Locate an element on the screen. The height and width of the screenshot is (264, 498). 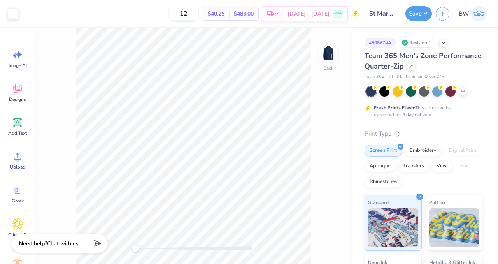
span: Upload is located at coordinates (18, 167).